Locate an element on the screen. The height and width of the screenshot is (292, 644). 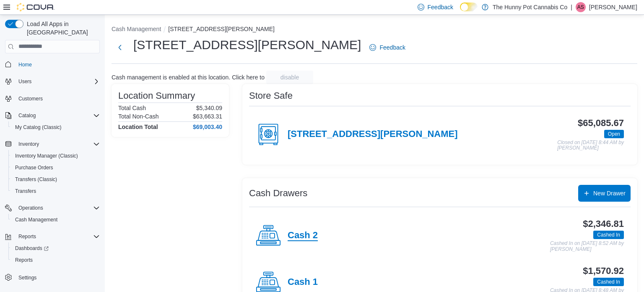
button: Purchase Orders is located at coordinates (56, 168).